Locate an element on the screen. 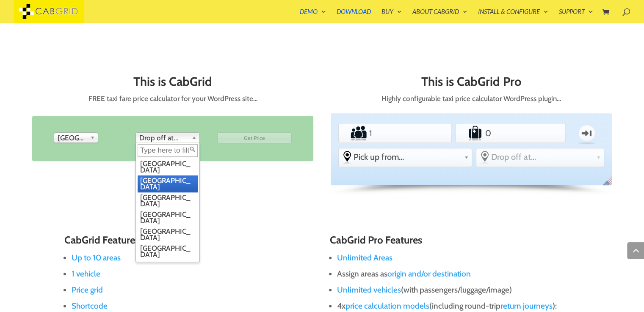  a: Up to 10 areas is located at coordinates (96, 258).